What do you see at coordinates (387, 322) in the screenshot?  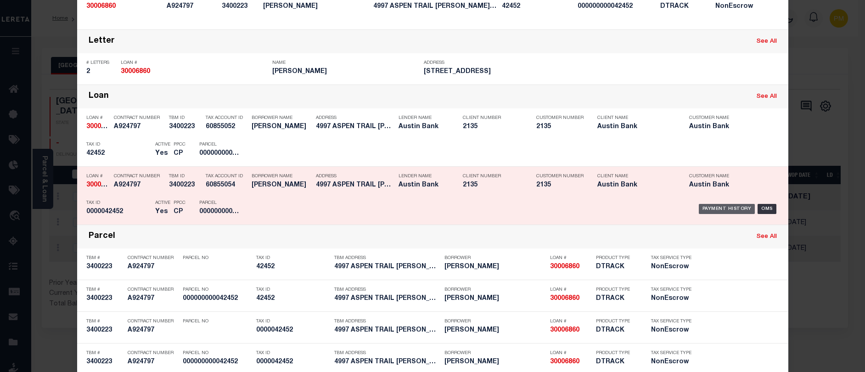 I see `p: TBM Address` at bounding box center [387, 322].